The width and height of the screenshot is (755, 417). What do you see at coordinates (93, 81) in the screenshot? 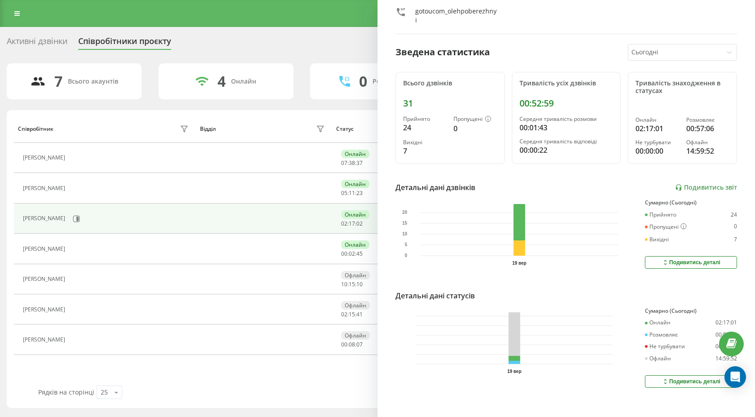
I see `div: Всього акаунтів` at bounding box center [93, 81].